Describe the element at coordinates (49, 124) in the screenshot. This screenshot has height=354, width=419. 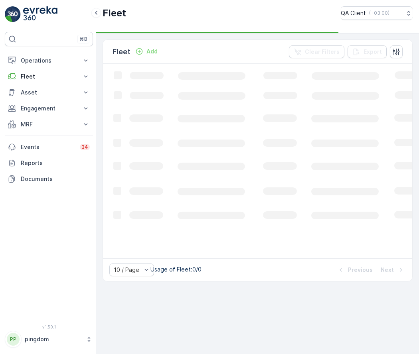
I see `button: MRF` at that location.